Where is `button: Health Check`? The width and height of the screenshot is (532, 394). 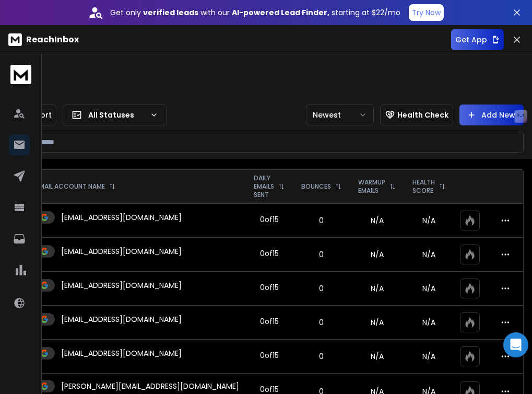 button: Health Check is located at coordinates (417, 115).